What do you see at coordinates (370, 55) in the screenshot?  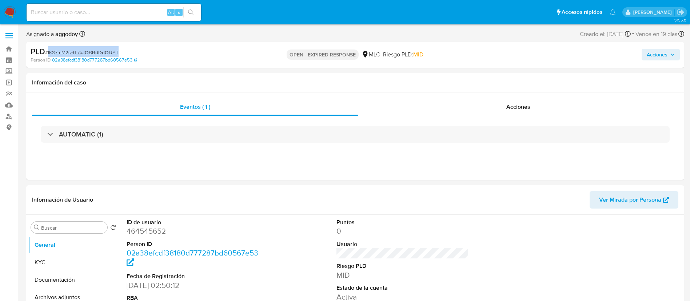 I see `div: MLC` at bounding box center [370, 55].